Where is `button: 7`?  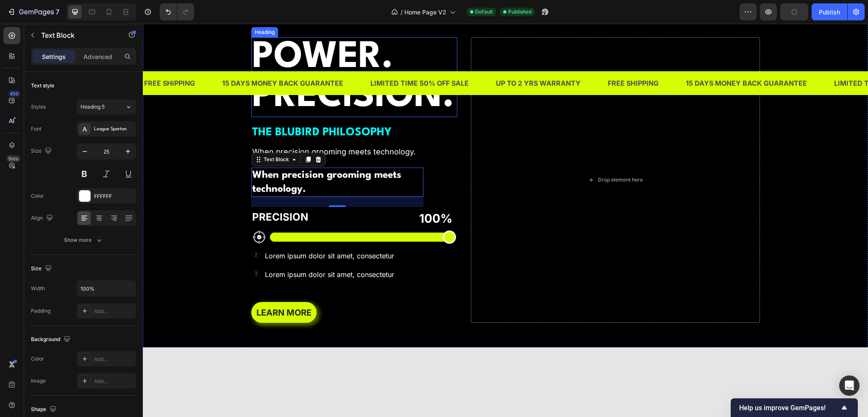 button: 7 is located at coordinates (33, 12).